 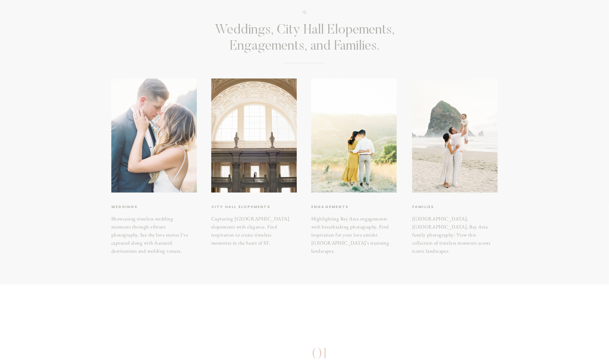 What do you see at coordinates (152, 226) in the screenshot?
I see `h3: Showcasing timeless wedding moments through vibrant photography. See the love stories I've captur...` at bounding box center [152, 226].